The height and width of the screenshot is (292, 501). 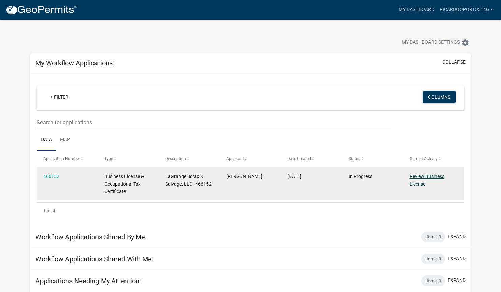 I want to click on datatable-header-cell: Current Activity, so click(x=433, y=159).